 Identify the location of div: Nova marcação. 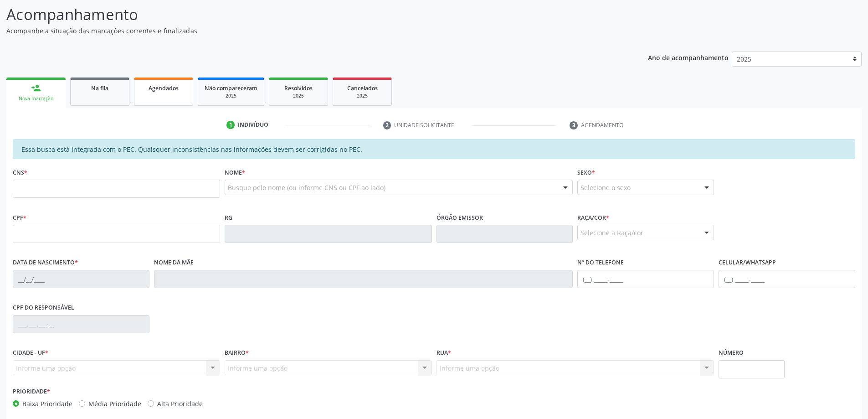
(36, 99).